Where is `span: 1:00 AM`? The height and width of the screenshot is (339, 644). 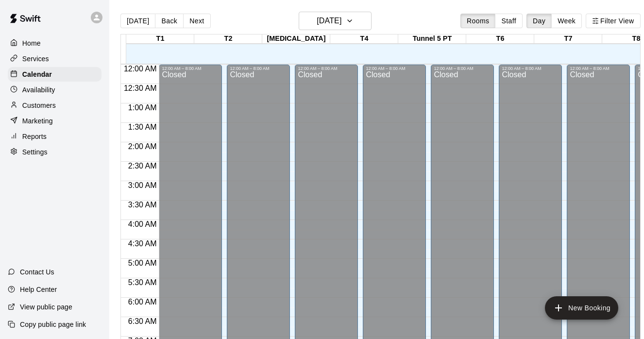 span: 1:00 AM is located at coordinates (142, 108).